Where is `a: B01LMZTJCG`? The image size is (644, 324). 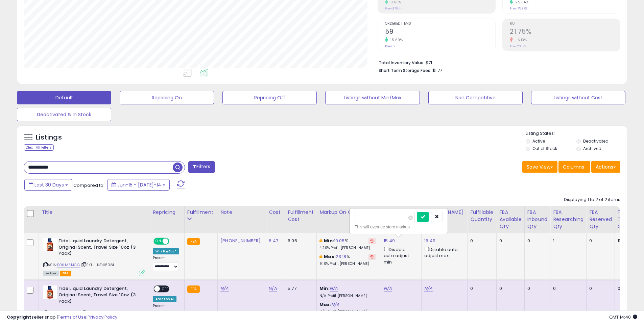 a: B01LMZTJCG is located at coordinates (69, 264).